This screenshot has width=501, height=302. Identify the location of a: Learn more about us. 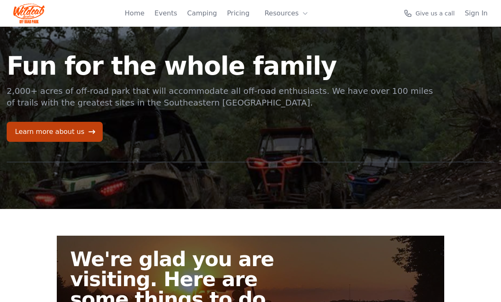
(55, 132).